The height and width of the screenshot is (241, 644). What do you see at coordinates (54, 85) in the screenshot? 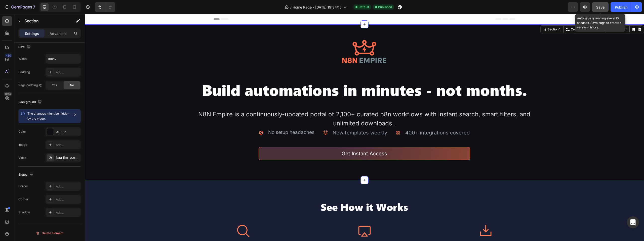
I see `span: Yes` at bounding box center [54, 85].